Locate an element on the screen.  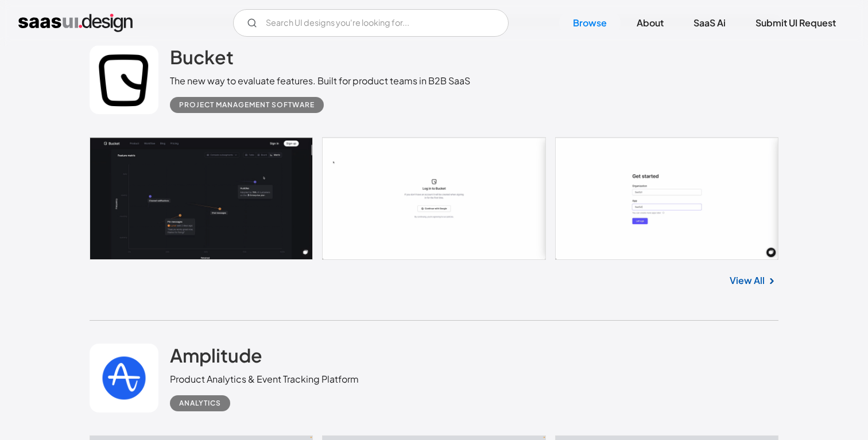
h2: Amplitude is located at coordinates (216, 355).